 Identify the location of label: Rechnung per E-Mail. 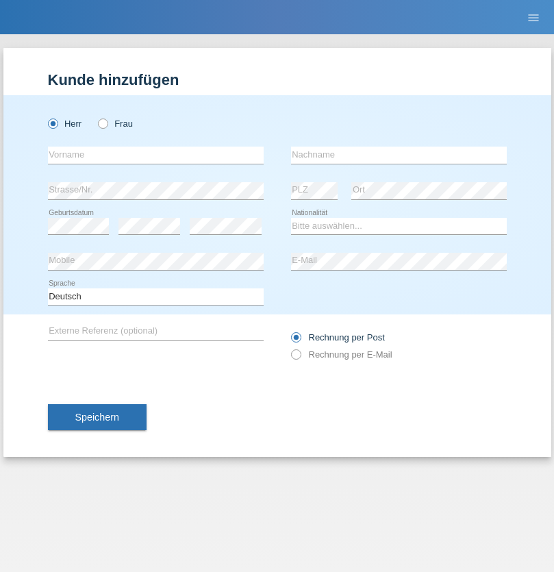
(342, 354).